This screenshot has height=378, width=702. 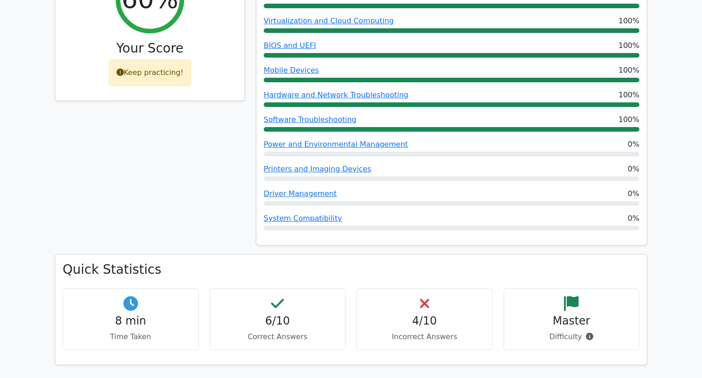 I want to click on h4: 4/10, so click(x=424, y=321).